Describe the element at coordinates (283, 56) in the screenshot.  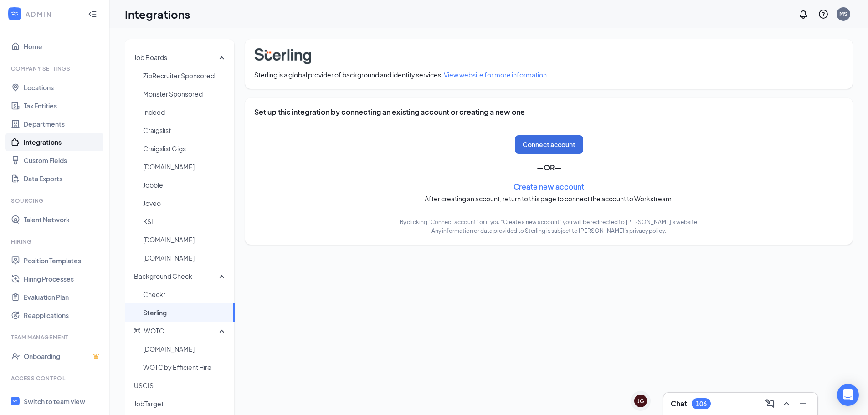
I see `img: sterling-logo` at that location.